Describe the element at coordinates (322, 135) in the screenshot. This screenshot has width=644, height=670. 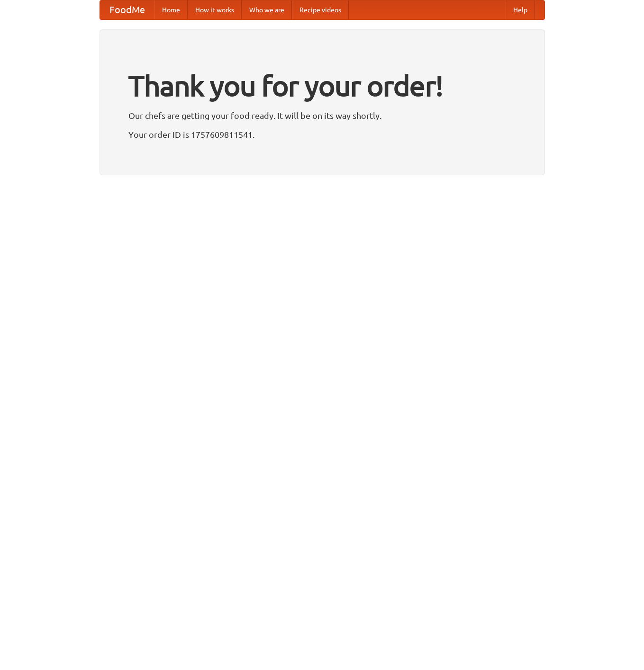
I see `p: Your order ID is 1757609811541.` at that location.